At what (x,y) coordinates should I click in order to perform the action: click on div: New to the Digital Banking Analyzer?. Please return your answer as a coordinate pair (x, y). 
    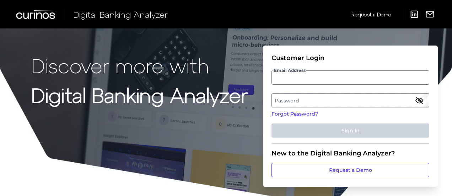
    Looking at the image, I should click on (350, 153).